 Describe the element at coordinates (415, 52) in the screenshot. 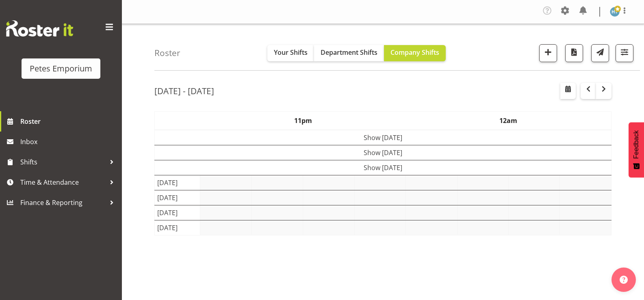

I see `span: Company Shifts` at that location.